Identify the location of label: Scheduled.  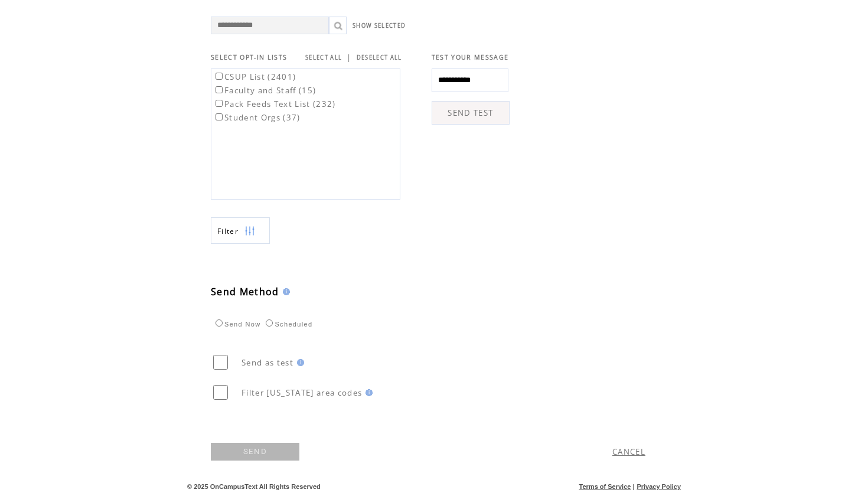
(288, 325).